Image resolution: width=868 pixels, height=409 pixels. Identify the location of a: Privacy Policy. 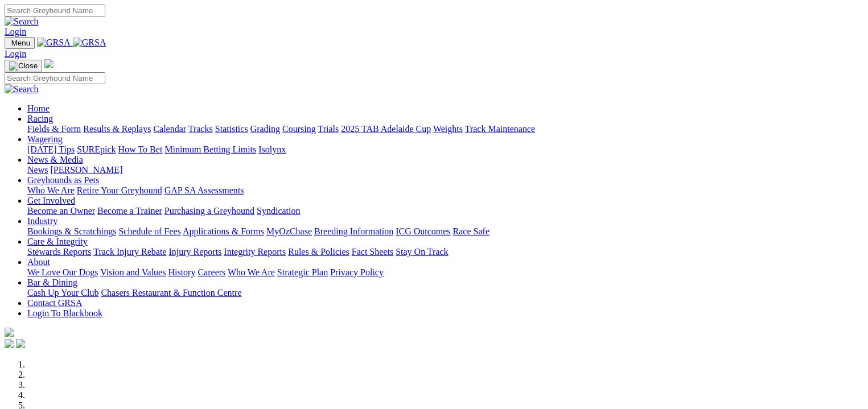
(357, 272).